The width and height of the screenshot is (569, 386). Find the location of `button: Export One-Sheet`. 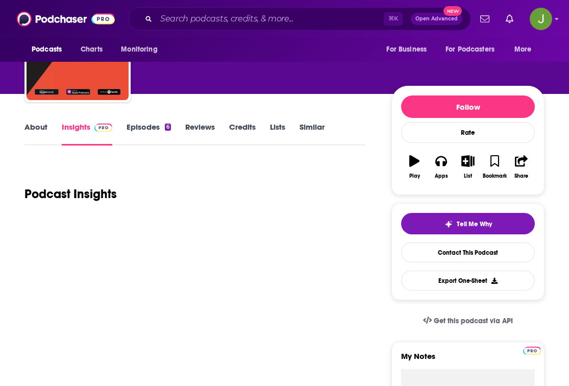

button: Export One-Sheet is located at coordinates (468, 280).